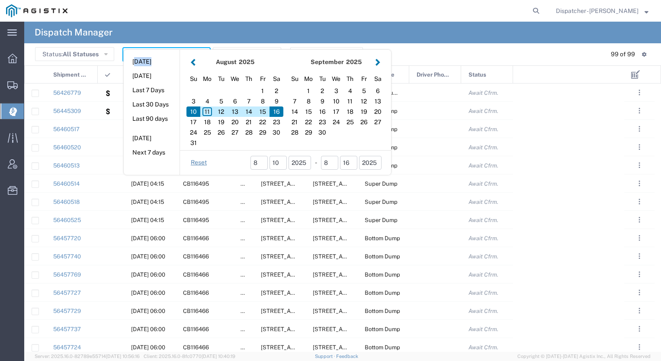 The image size is (661, 361). Describe the element at coordinates (276, 101) in the screenshot. I see `div: 9` at that location.